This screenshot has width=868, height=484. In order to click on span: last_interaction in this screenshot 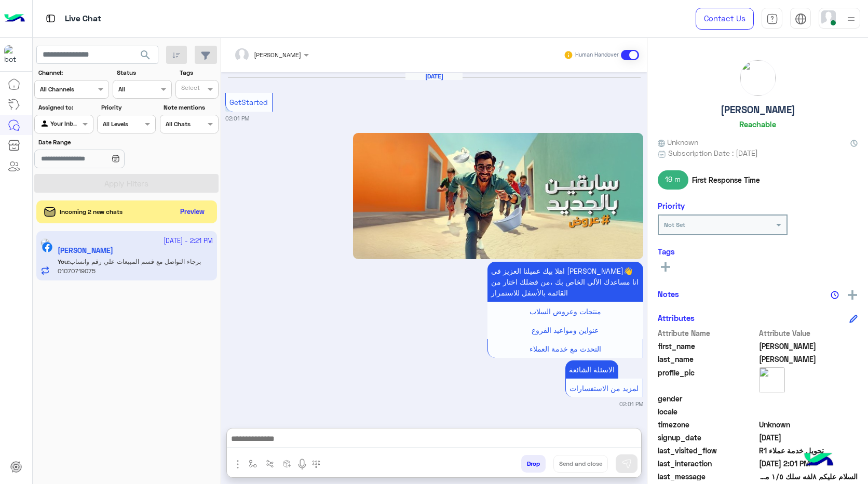, I will do `click(707, 463)`.